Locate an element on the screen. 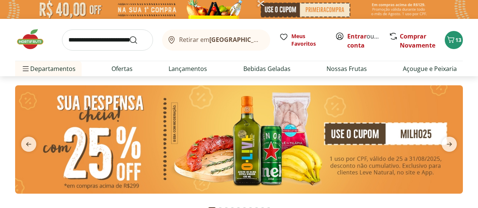  input: search is located at coordinates (107, 40).